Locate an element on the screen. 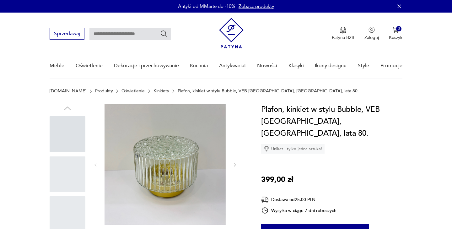  img: Ikona diamentu is located at coordinates (267, 149).